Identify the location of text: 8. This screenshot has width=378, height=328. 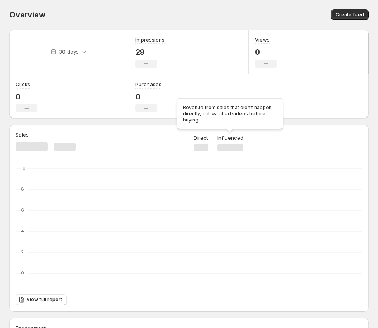
(23, 189).